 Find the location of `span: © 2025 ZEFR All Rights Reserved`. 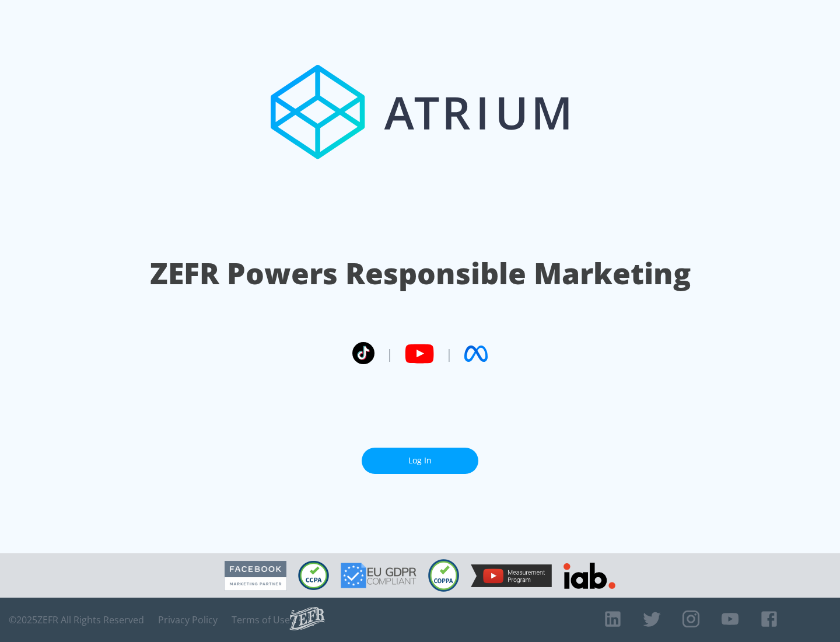

span: © 2025 ZEFR All Rights Reserved is located at coordinates (76, 620).